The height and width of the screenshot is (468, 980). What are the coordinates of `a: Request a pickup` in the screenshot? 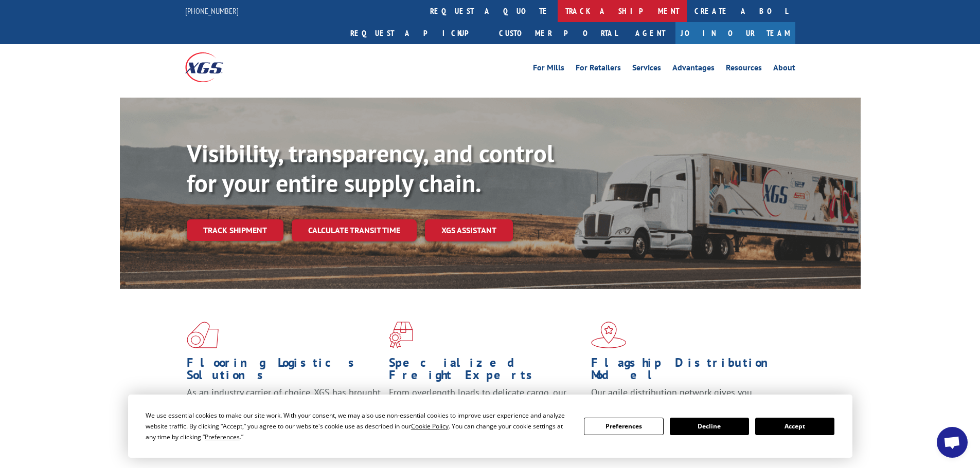 It's located at (416, 33).